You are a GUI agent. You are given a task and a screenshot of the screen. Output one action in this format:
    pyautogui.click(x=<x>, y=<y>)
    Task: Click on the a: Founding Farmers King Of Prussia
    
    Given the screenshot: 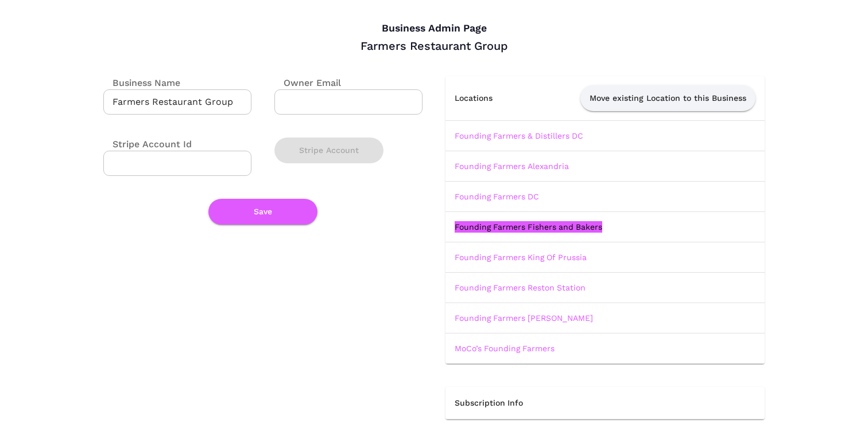 What is the action you would take?
    pyautogui.click(x=520, y=257)
    